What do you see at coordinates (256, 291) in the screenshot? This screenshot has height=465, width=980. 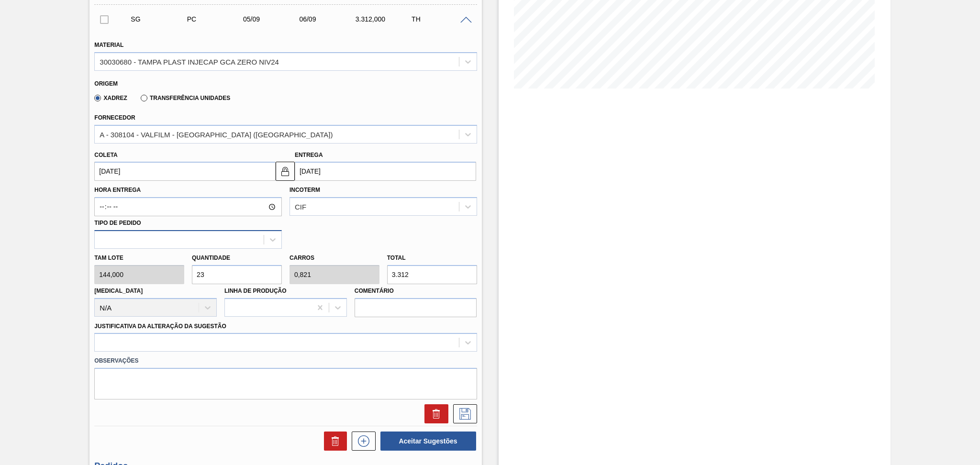 I see `label: Linha de Produção` at bounding box center [256, 291].